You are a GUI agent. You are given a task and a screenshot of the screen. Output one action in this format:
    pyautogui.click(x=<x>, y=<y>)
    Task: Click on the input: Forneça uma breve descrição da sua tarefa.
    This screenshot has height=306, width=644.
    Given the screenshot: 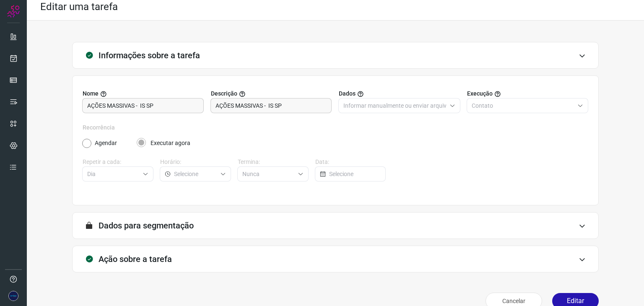 What is the action you would take?
    pyautogui.click(x=272, y=105)
    